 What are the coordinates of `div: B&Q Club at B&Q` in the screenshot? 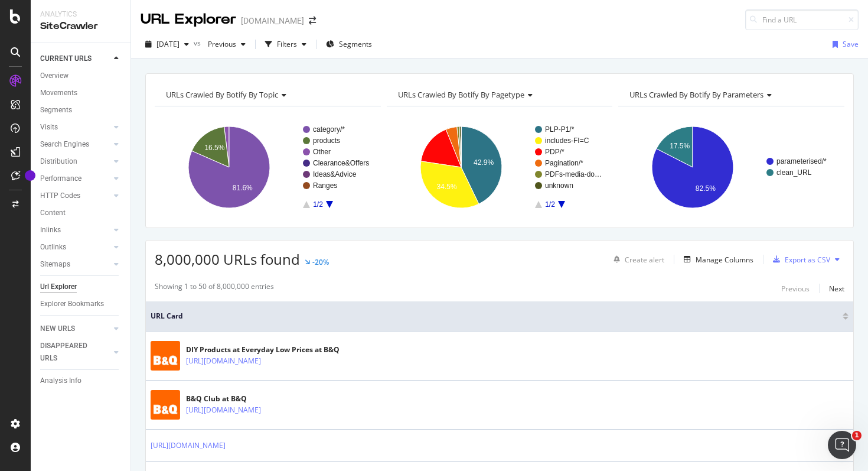 It's located at (249, 399).